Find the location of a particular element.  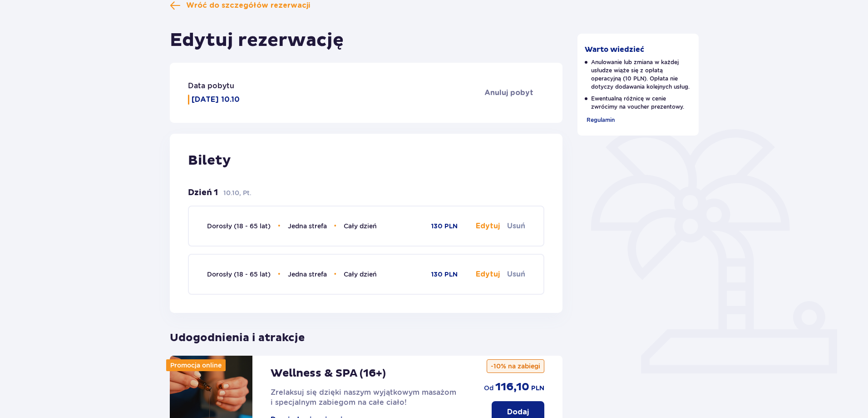

h1: Edytuj rezerwację is located at coordinates (257, 41).